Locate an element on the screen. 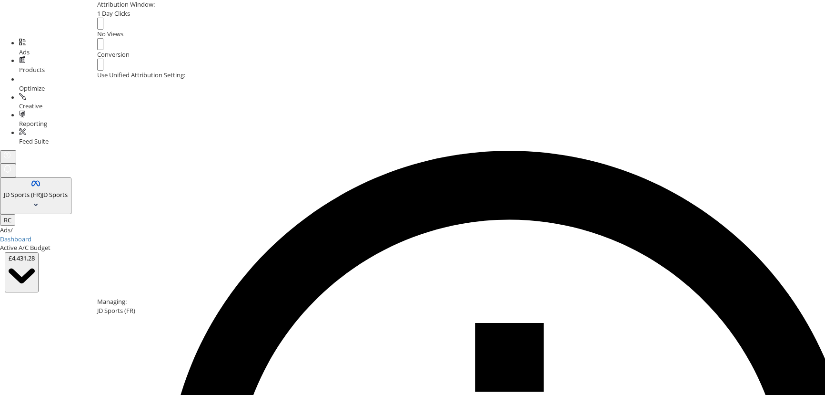 Image resolution: width=825 pixels, height=395 pixels. div: £4,431.28 is located at coordinates (21, 258).